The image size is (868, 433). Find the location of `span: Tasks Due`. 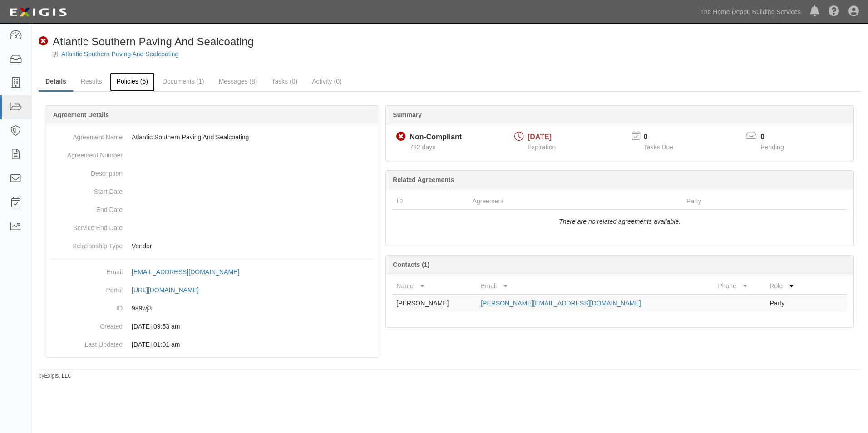

span: Tasks Due is located at coordinates (658, 147).